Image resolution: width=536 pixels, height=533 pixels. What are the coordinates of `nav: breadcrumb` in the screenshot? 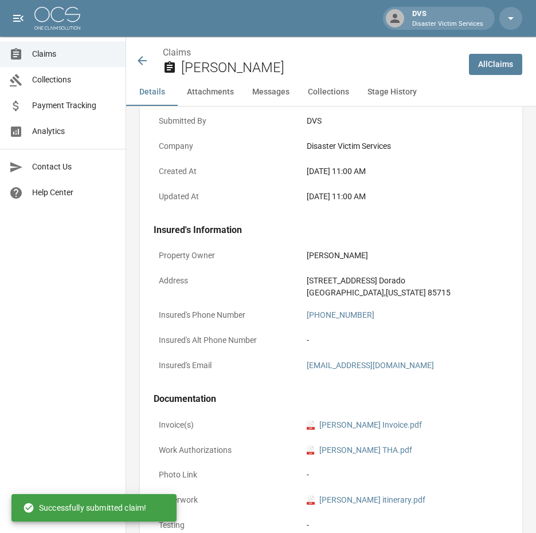 It's located at (311, 53).